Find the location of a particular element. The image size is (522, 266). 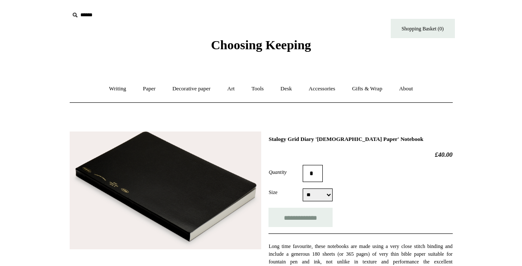

a: Decorative paper is located at coordinates (191, 89).